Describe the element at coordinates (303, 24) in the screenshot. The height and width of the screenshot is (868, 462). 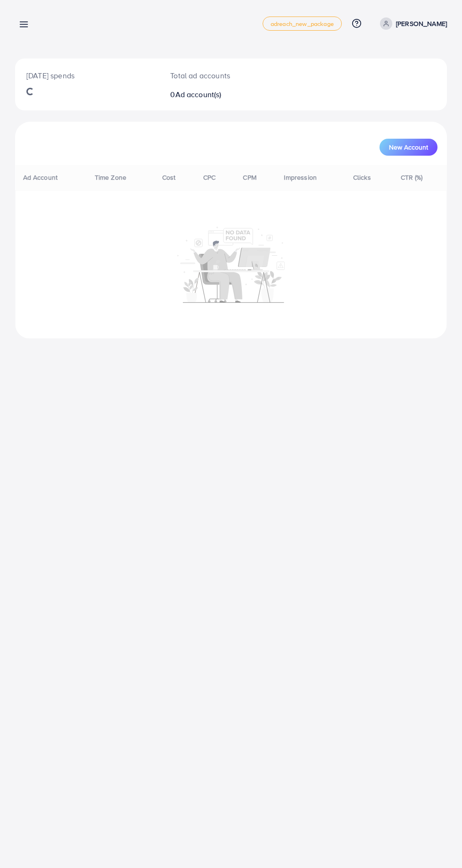
I see `span: adreach_new_package` at that location.